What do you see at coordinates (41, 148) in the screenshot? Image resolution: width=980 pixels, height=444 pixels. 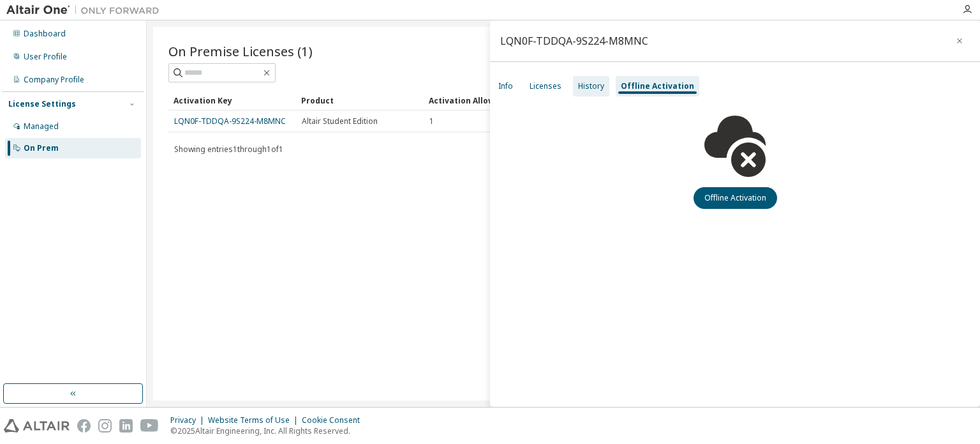 I see `div: On Prem` at bounding box center [41, 148].